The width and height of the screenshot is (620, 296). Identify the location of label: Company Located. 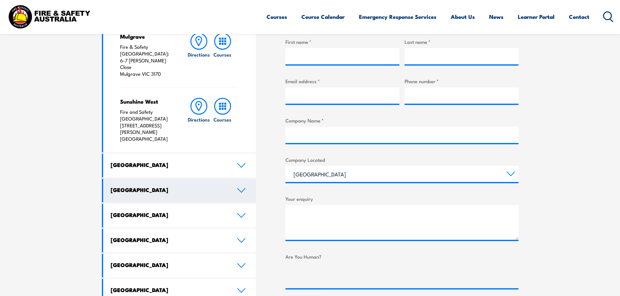
(402, 160).